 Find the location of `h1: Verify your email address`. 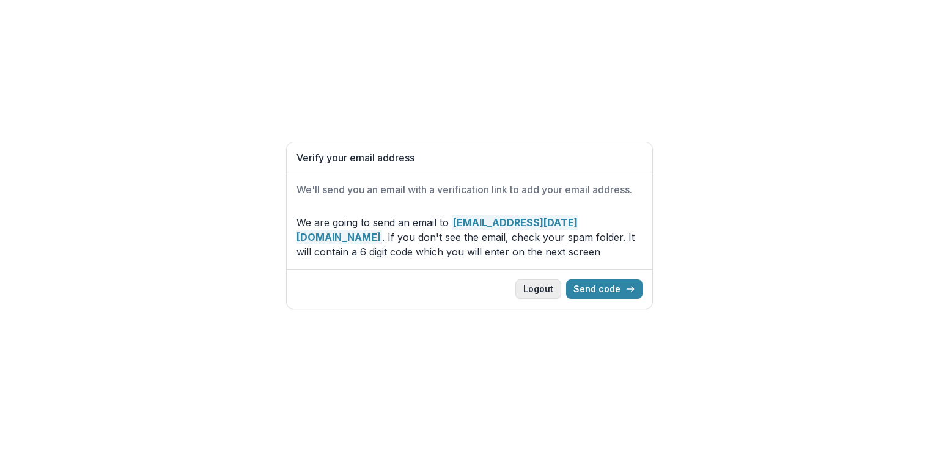

h1: Verify your email address is located at coordinates (469, 158).